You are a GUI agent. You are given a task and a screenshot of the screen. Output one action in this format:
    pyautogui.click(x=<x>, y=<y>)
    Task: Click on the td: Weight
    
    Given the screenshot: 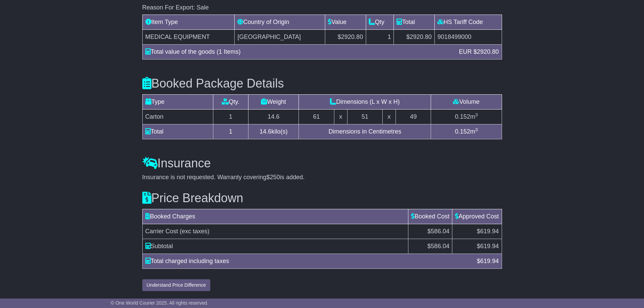 What is the action you would take?
    pyautogui.click(x=273, y=102)
    